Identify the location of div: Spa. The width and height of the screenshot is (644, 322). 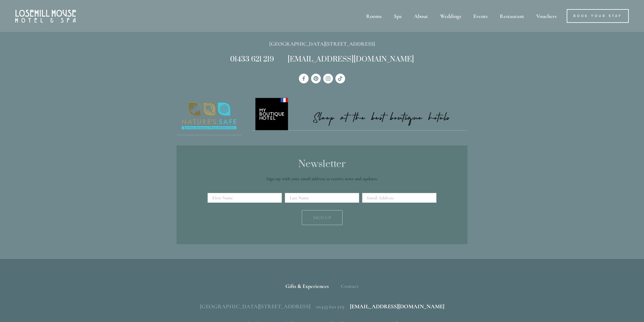
(398, 16).